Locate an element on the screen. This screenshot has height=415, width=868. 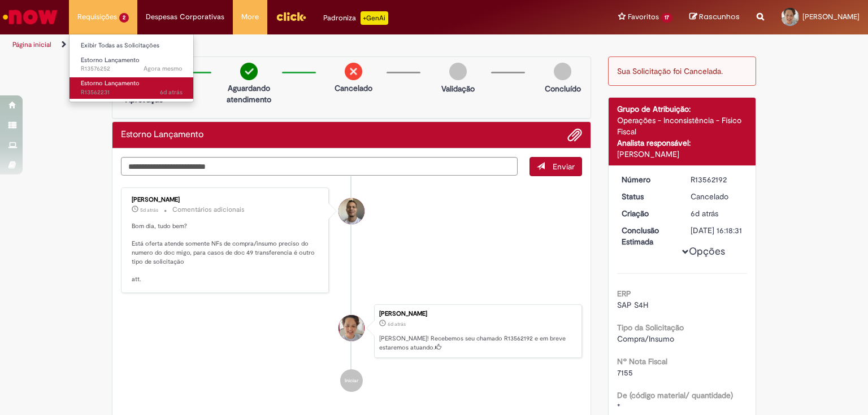
span: R13576252 is located at coordinates (131, 69).